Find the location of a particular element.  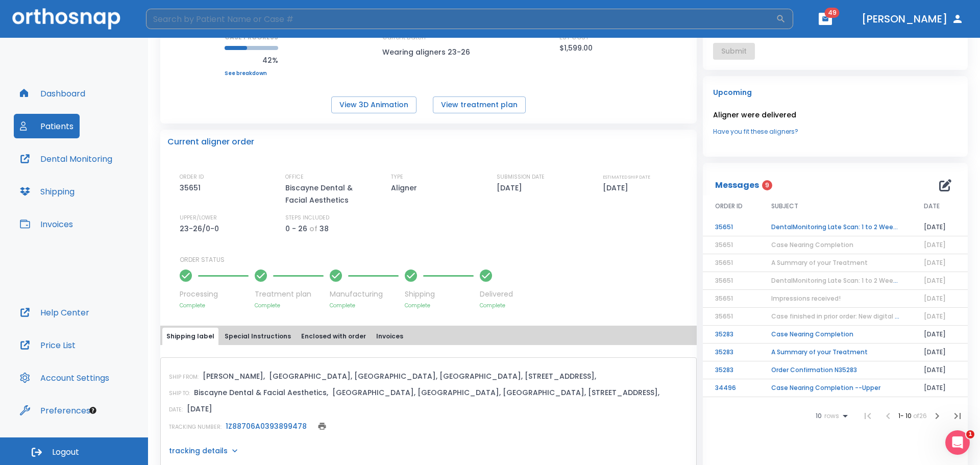

span: A Summary of your Treatment is located at coordinates (820, 262).